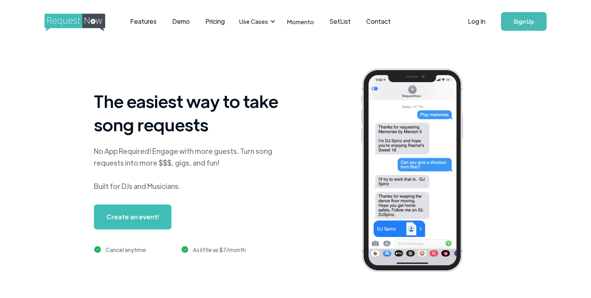  What do you see at coordinates (300, 21) in the screenshot?
I see `a: Momento` at bounding box center [300, 21].